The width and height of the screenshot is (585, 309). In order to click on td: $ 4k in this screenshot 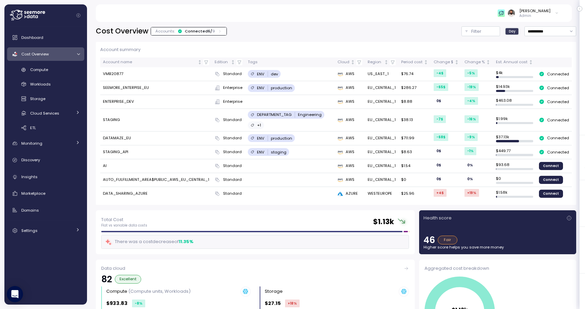, I will do `click(515, 74)`.